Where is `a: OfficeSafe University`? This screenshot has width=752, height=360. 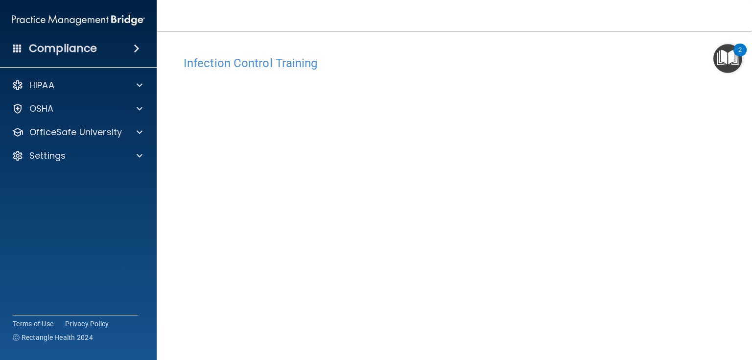 a: OfficeSafe University is located at coordinates (77, 132).